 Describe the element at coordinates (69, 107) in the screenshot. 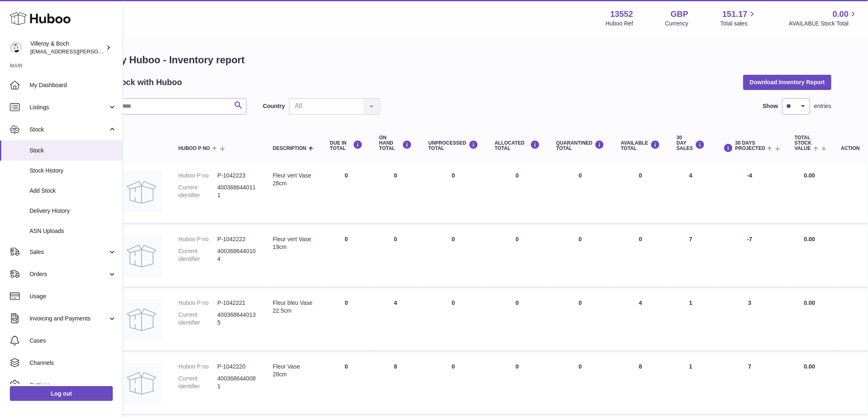

I see `span: Listings` at that location.